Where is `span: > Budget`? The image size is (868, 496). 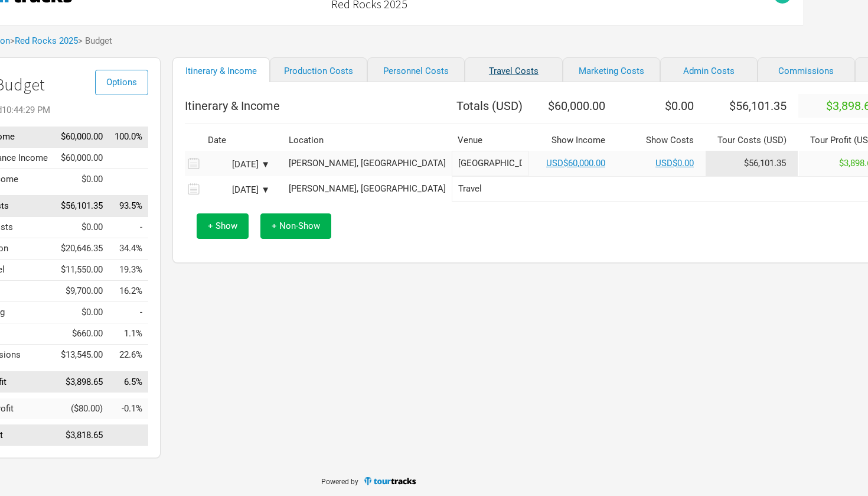 span: > Budget is located at coordinates (95, 41).